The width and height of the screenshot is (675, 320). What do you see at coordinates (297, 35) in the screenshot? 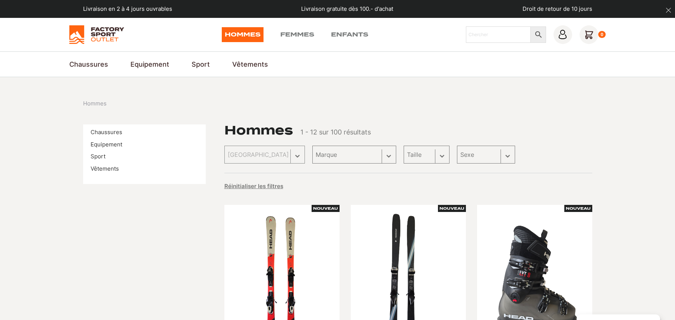
I see `a: Femmes` at bounding box center [297, 35].